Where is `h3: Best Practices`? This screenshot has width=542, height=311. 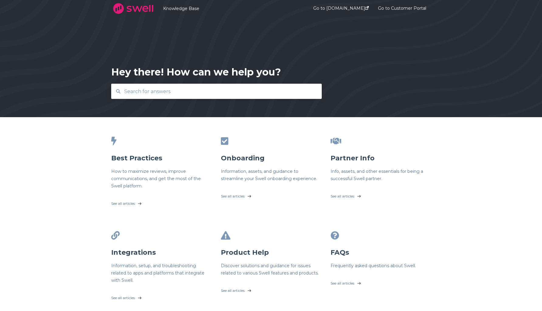
h3: Best Practices is located at coordinates (161, 158).